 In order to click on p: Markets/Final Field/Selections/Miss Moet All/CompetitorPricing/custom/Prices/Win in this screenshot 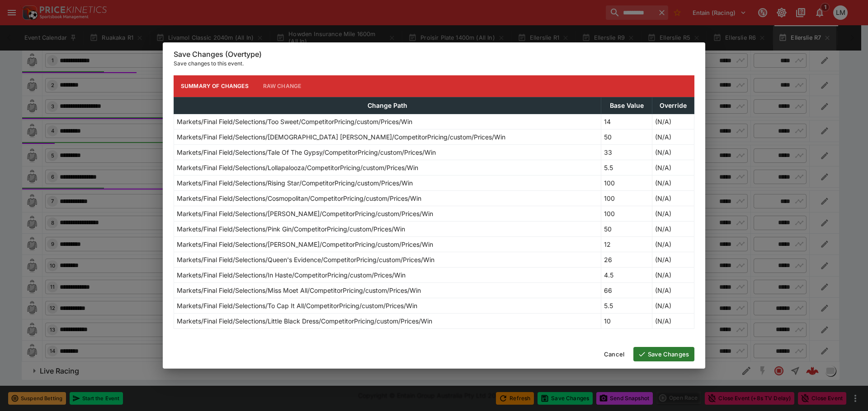, I will do `click(299, 290)`.